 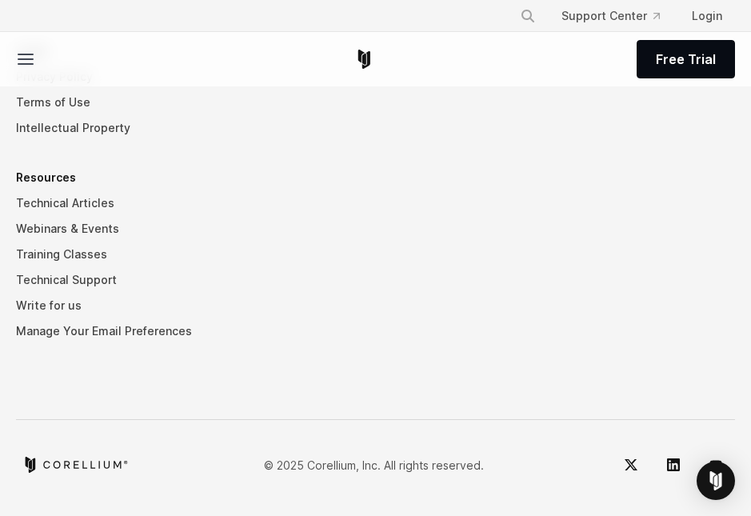 I want to click on span: Free Trial, so click(x=685, y=59).